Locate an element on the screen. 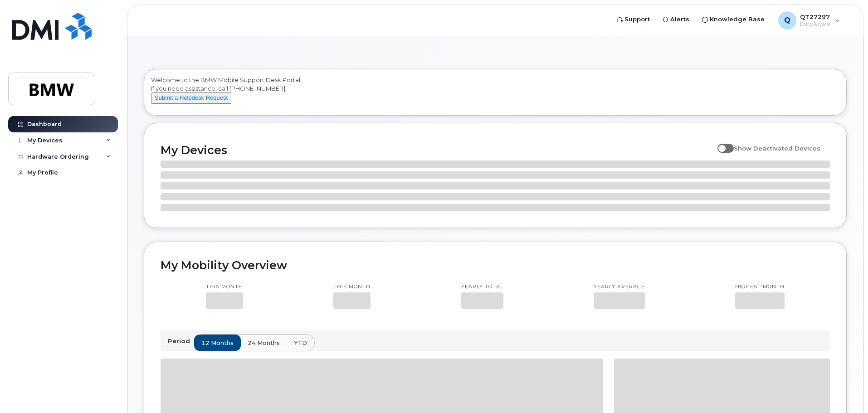  p: Period is located at coordinates (180, 341).